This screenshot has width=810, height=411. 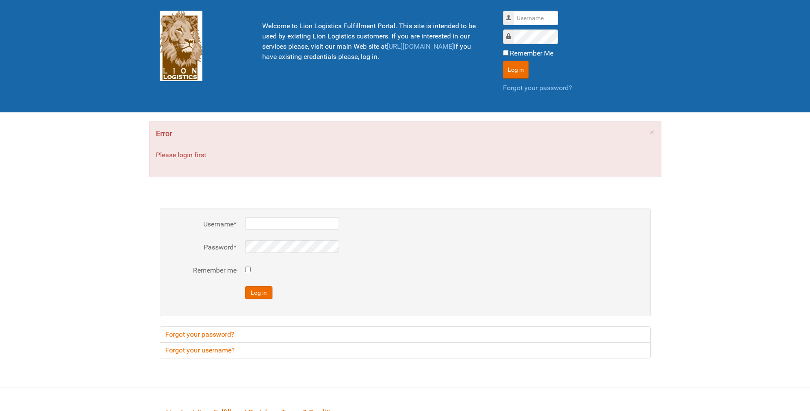 What do you see at coordinates (202, 270) in the screenshot?
I see `label: Remember me` at bounding box center [202, 270].